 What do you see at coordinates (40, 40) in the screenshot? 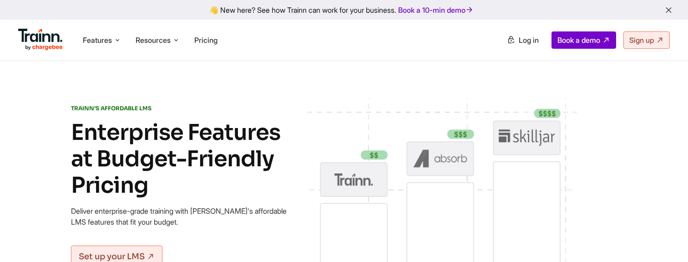
I see `img: Trainn Logo` at bounding box center [40, 40].